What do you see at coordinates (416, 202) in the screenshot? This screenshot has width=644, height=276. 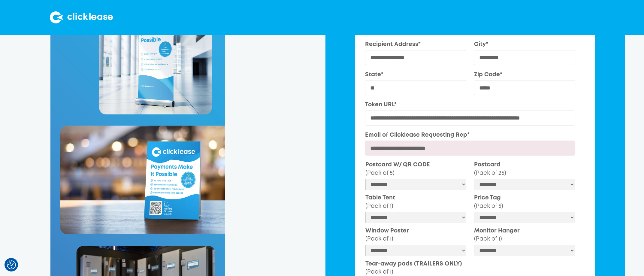 I see `label: Table Tent` at bounding box center [416, 202].